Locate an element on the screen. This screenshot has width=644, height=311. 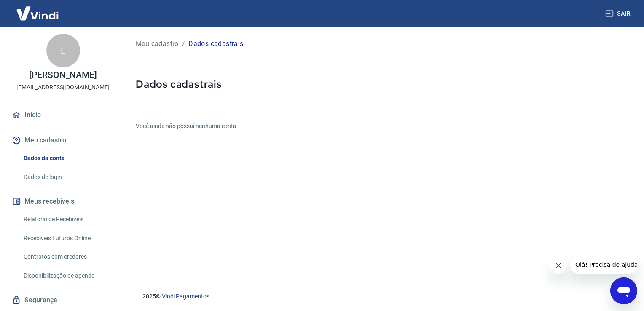
a: Segurança is located at coordinates (63, 300).